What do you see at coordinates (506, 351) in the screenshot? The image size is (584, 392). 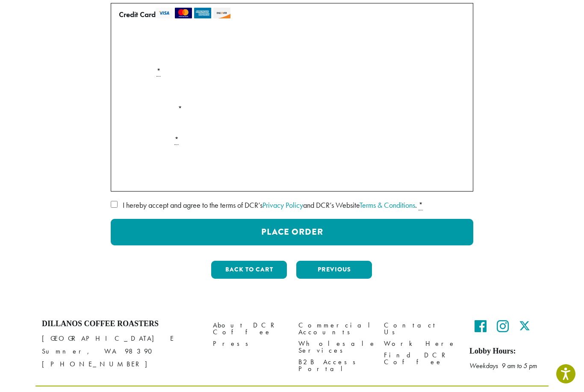 I see `h5: Lobby Hours:` at bounding box center [506, 351].